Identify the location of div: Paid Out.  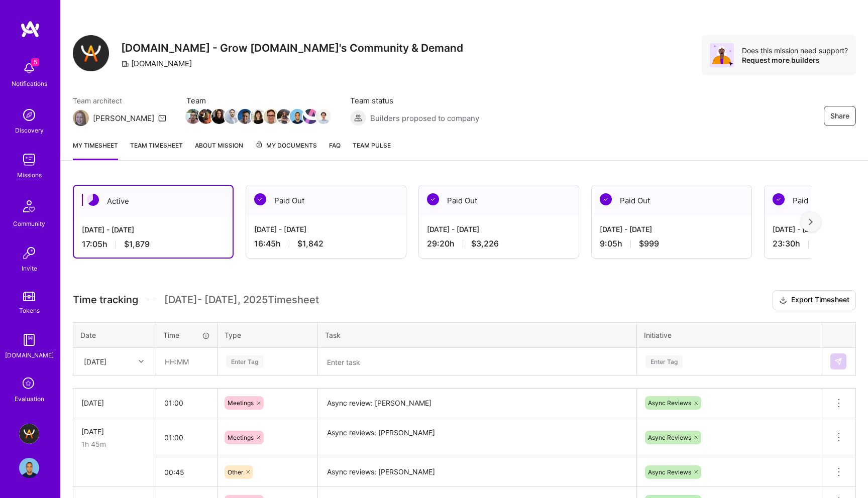
(671, 200).